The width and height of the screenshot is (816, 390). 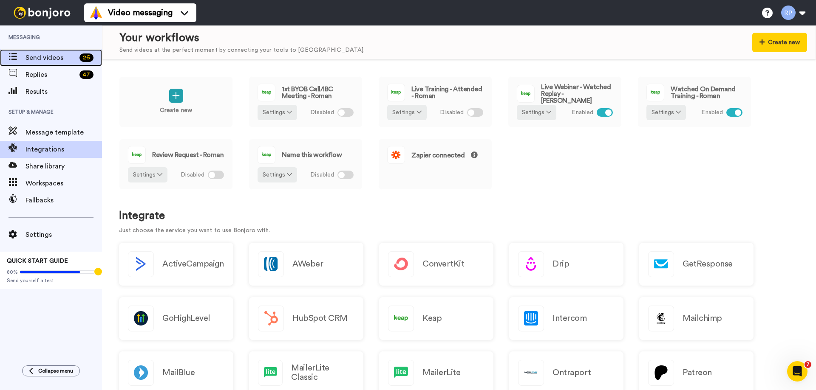 What do you see at coordinates (242, 38) in the screenshot?
I see `div: Your workflows` at bounding box center [242, 38].